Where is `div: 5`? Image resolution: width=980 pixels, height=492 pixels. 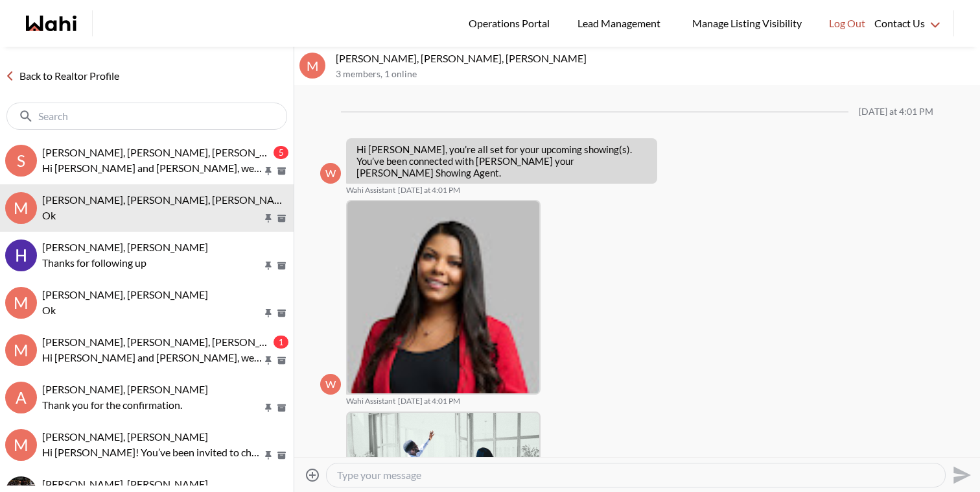
div: 5 is located at coordinates (281, 153).